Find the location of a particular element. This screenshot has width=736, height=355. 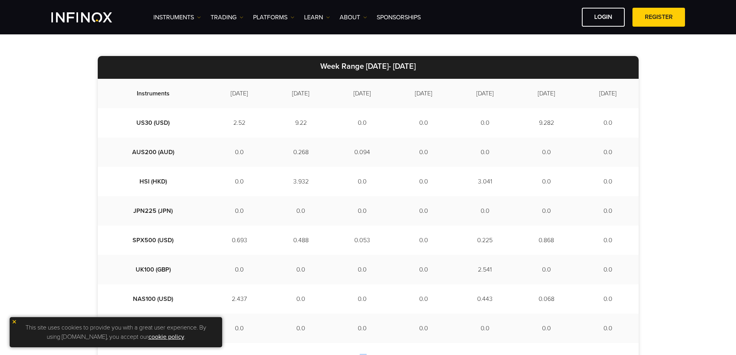

td: 0.068 is located at coordinates (547, 299).